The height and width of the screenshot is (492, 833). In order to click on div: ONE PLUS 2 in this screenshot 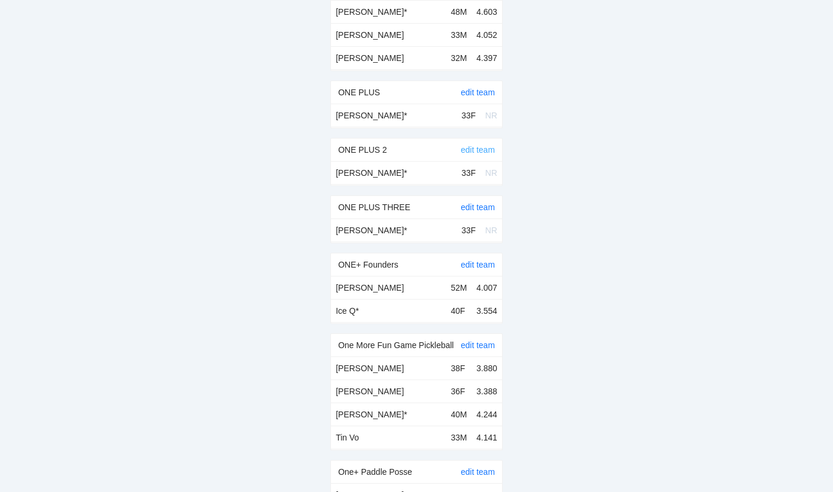, I will do `click(399, 150)`.